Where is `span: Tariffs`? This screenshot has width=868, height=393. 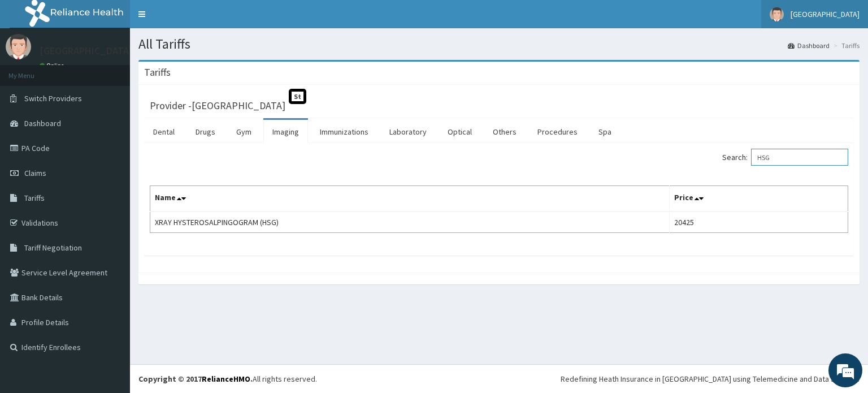 span: Tariffs is located at coordinates (35, 198).